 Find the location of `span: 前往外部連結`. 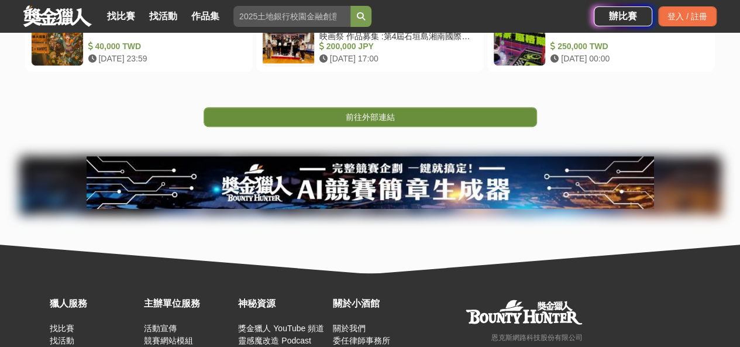

span: 前往外部連結 is located at coordinates (370, 117).